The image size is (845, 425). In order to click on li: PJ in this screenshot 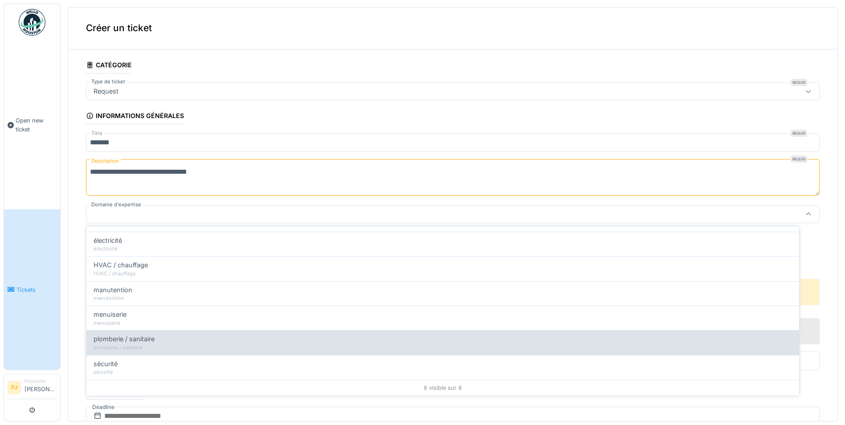, I will do `click(14, 387)`.